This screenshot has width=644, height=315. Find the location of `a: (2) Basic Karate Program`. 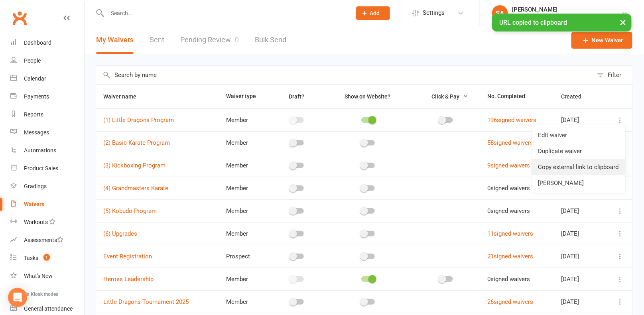

a: (2) Basic Karate Program is located at coordinates (136, 143).